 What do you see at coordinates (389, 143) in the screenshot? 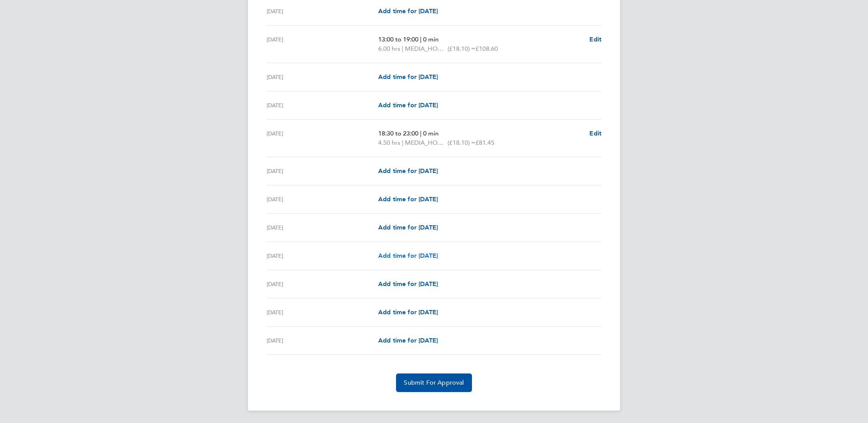
I see `span: 4.50 hrs` at bounding box center [389, 143].